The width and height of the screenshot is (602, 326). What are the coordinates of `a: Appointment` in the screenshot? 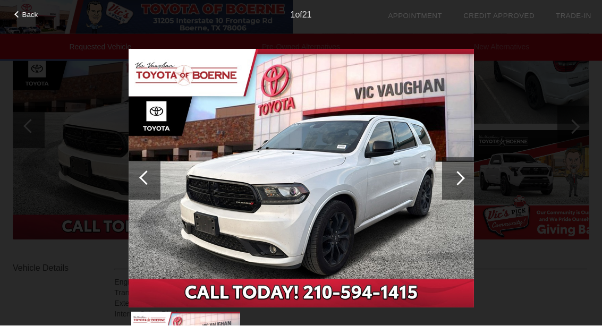 It's located at (415, 15).